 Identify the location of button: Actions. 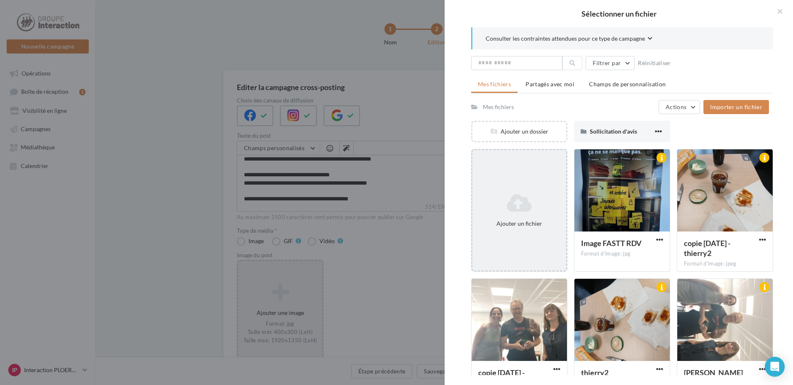
(679, 107).